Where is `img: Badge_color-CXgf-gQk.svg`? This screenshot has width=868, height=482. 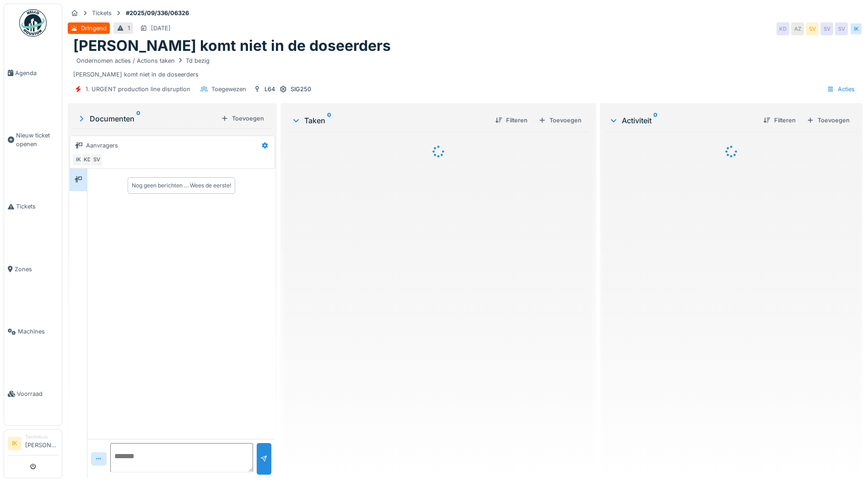
img: Badge_color-CXgf-gQk.svg is located at coordinates (33, 23).